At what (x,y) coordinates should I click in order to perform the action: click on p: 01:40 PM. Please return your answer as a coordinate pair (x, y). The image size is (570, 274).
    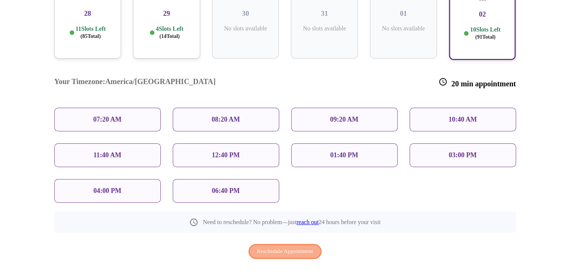
    Looking at the image, I should click on (344, 155).